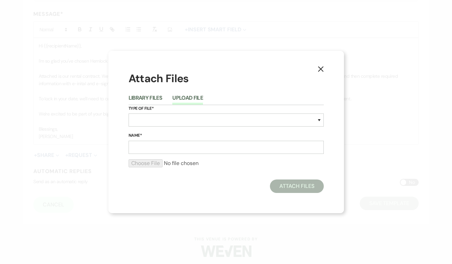  Describe the element at coordinates (226, 136) in the screenshot. I see `label: Name*` at that location.